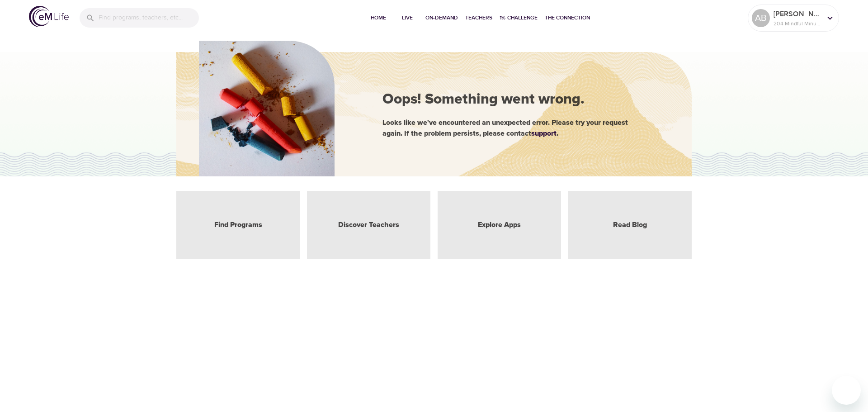 Image resolution: width=868 pixels, height=412 pixels. I want to click on a: Discover Teachers, so click(368, 225).